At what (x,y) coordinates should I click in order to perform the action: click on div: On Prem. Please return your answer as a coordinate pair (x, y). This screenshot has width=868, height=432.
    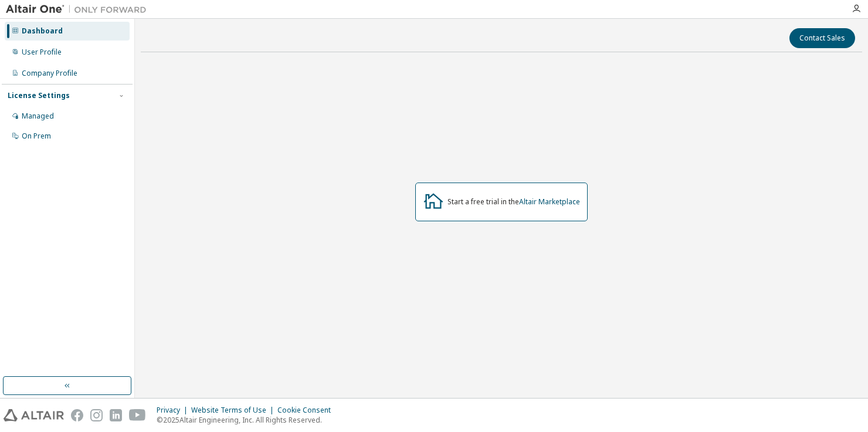
    Looking at the image, I should click on (36, 136).